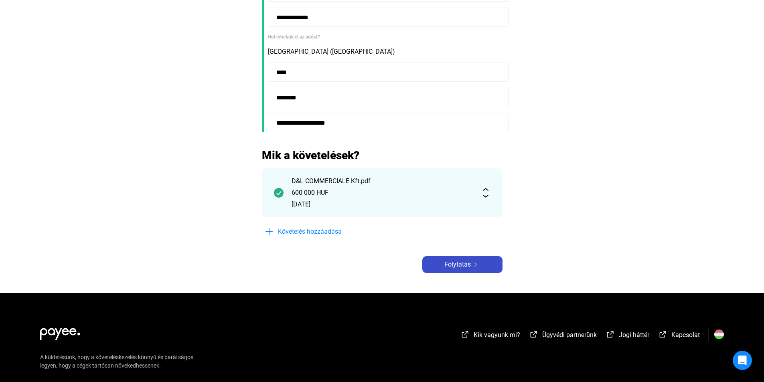 Image resolution: width=764 pixels, height=382 pixels. Describe the element at coordinates (458, 265) in the screenshot. I see `span: Folytatás` at that location.